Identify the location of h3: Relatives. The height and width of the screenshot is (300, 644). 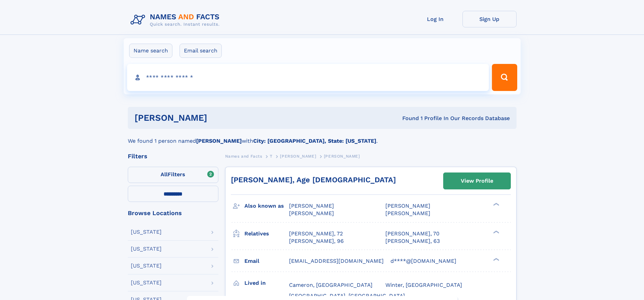
(267, 234).